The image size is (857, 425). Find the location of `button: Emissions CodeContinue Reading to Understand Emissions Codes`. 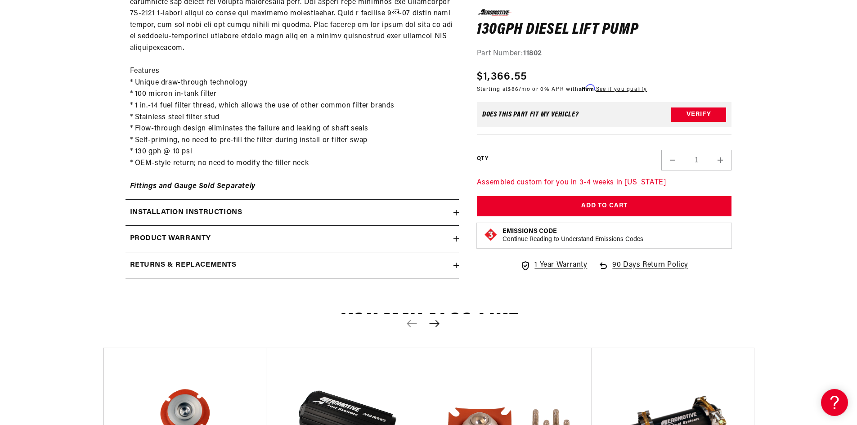

button: Emissions CodeContinue Reading to Understand Emissions Codes is located at coordinates (573, 235).